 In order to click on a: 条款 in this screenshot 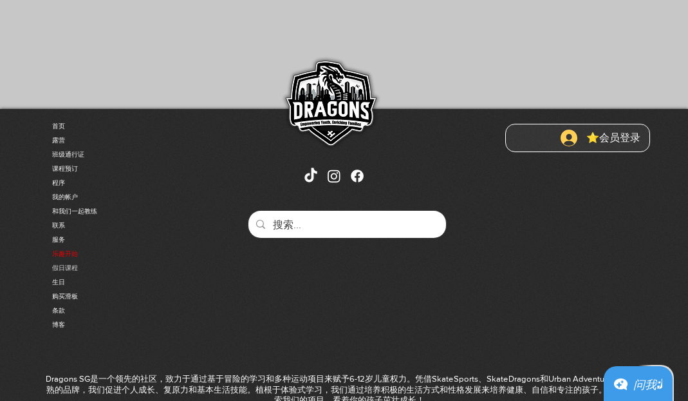, I will do `click(120, 310)`.